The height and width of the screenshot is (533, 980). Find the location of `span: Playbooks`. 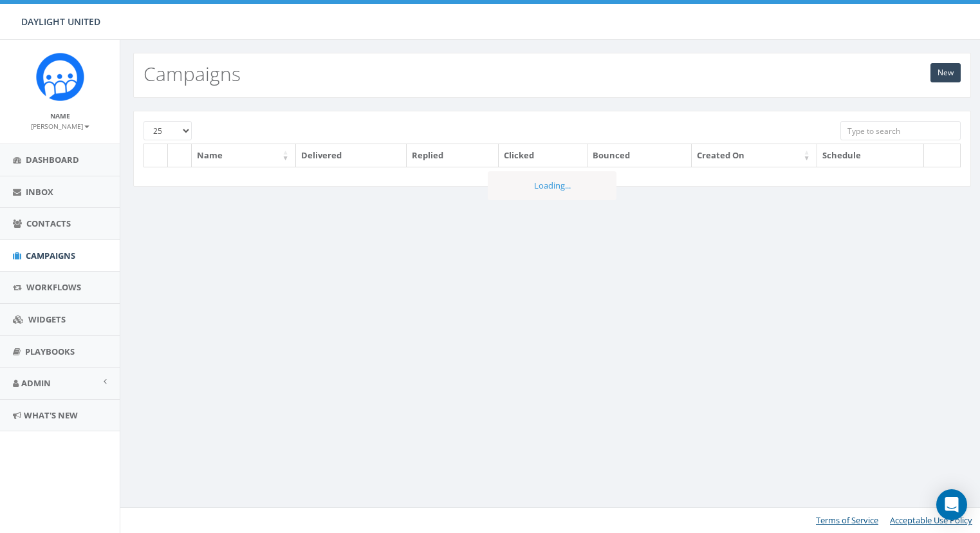

span: Playbooks is located at coordinates (50, 351).